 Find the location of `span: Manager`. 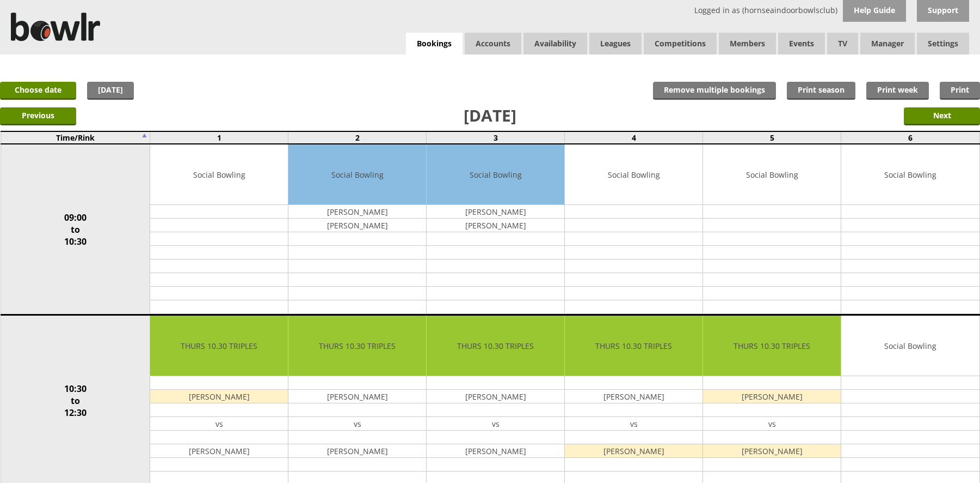

span: Manager is located at coordinates (888, 43).